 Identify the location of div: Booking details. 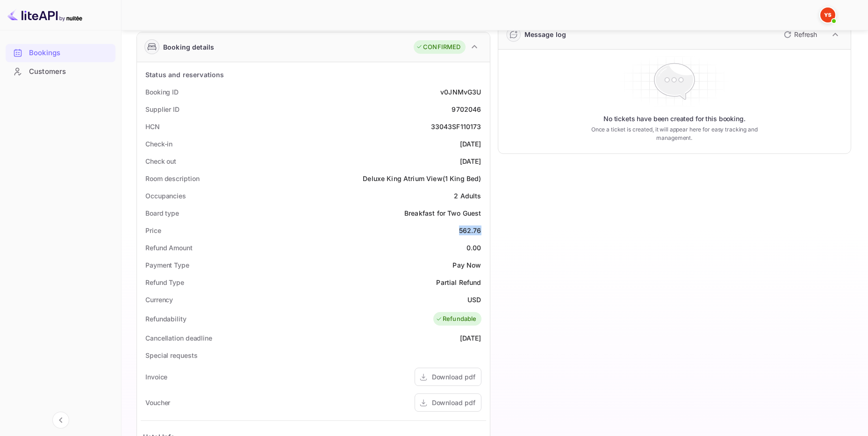
(189, 47).